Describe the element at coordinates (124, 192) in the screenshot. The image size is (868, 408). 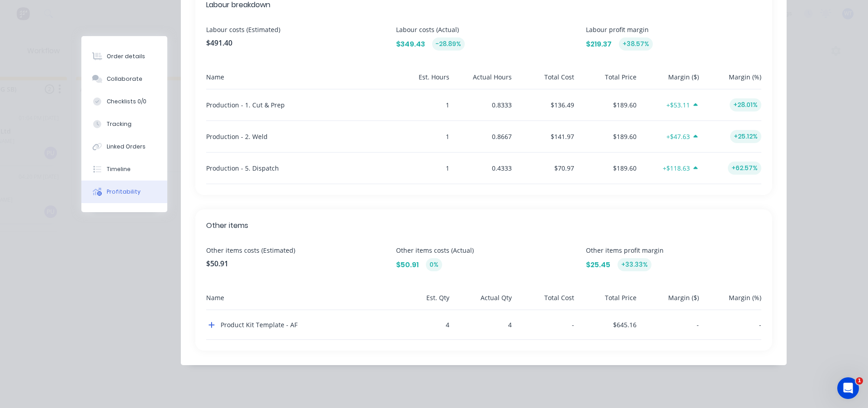
I see `div: Profitability` at that location.